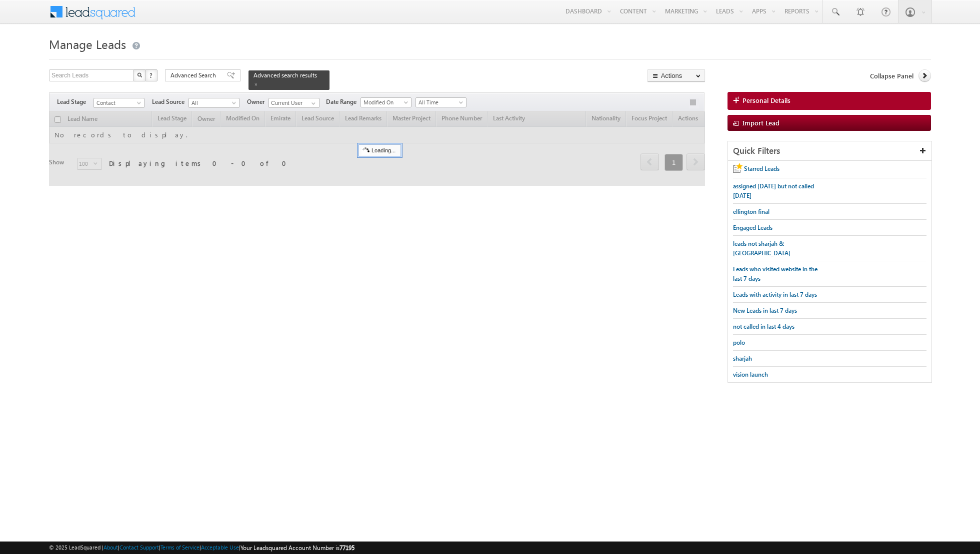  Describe the element at coordinates (829, 151) in the screenshot. I see `div: Quick Filters` at that location.